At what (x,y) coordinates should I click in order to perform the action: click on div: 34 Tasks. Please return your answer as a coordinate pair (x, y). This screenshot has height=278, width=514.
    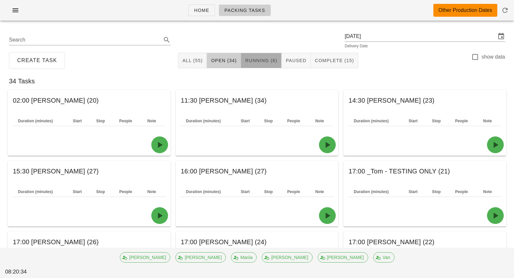
    Looking at the image, I should click on (257, 81).